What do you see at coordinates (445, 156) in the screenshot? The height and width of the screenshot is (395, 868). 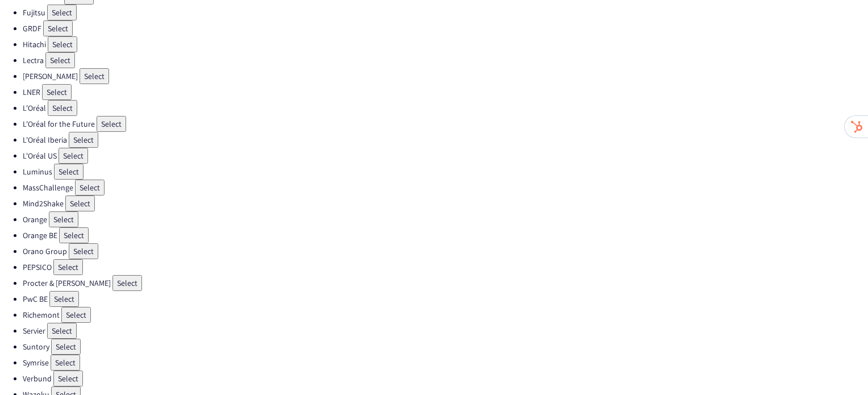 I see `li: L'Oréal US` at bounding box center [445, 156].